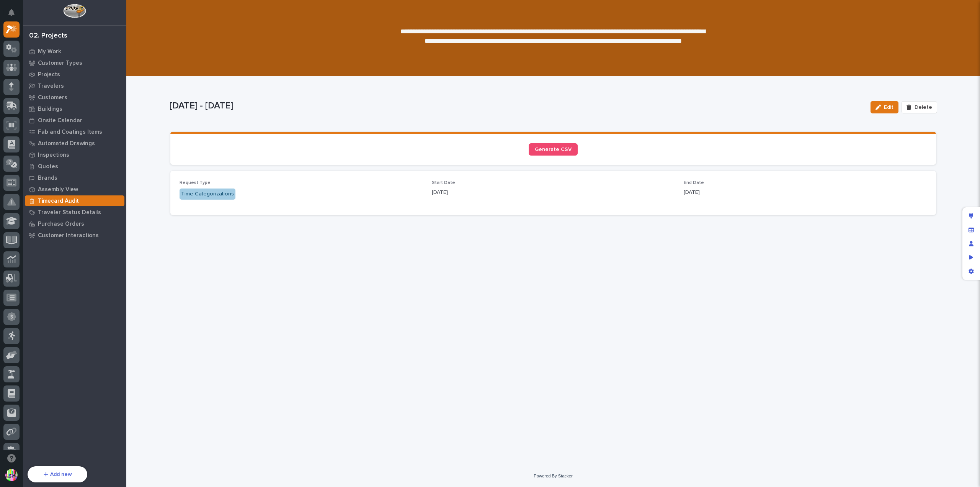  I want to click on p: How can we help?, so click(73, 49).